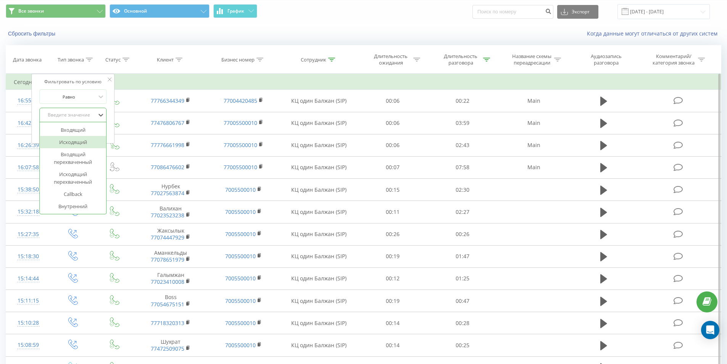  I want to click on div: 15:08:59, so click(28, 345).